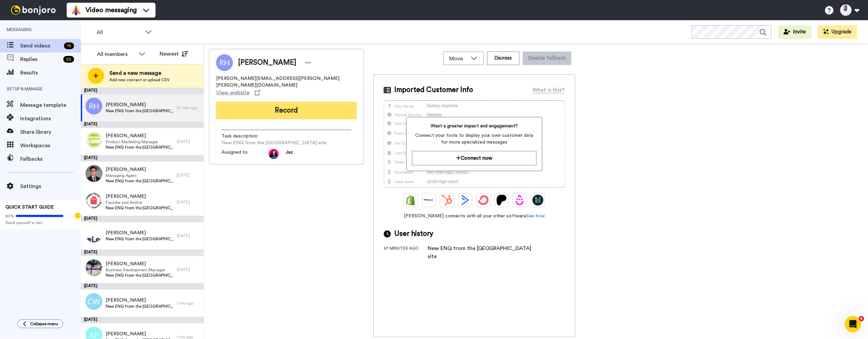 This screenshot has width=868, height=339. I want to click on span: Send a new message, so click(139, 73).